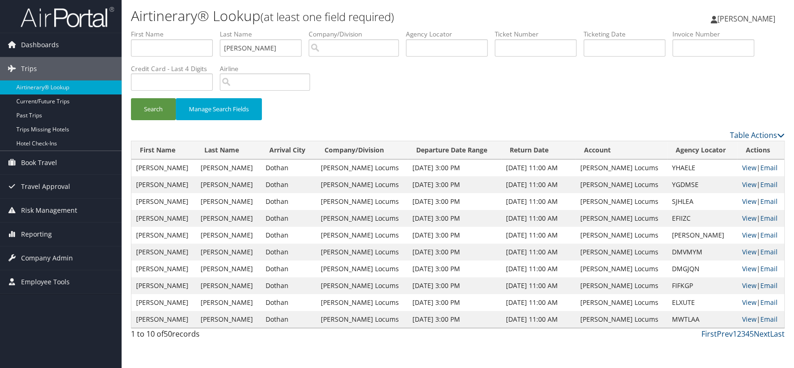 This screenshot has height=368, width=794. Describe the element at coordinates (175, 69) in the screenshot. I see `label: Credit Card - Last 4 Digits` at that location.